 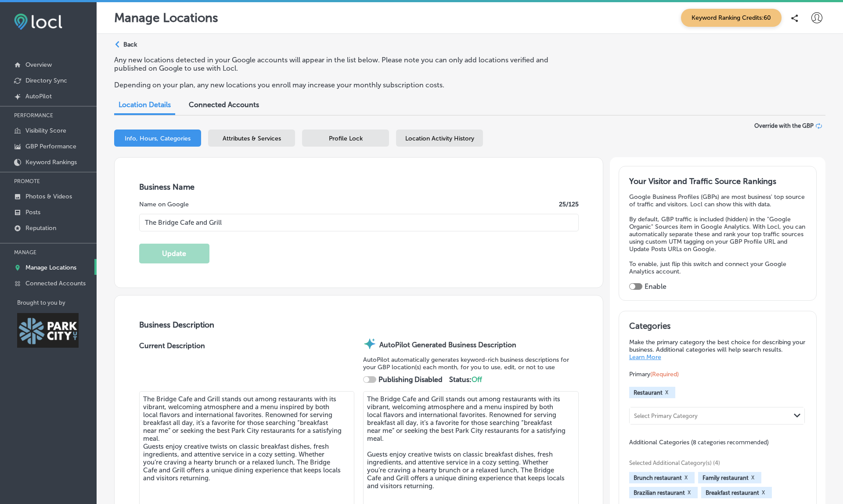 I want to click on p: Directory Sync, so click(x=46, y=80).